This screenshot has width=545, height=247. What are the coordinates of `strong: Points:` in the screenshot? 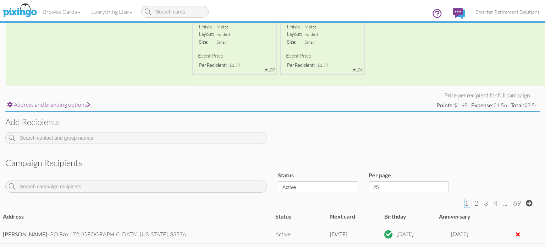 It's located at (445, 105).